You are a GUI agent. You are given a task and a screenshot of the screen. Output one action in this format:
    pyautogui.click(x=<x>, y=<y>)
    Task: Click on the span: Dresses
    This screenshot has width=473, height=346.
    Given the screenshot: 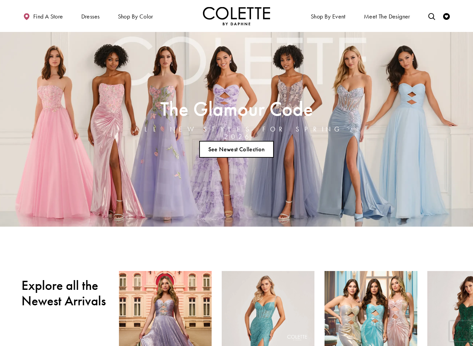 What is the action you would take?
    pyautogui.click(x=90, y=16)
    